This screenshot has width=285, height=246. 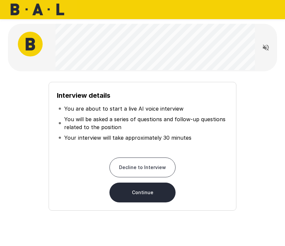 I want to click on p: Your interview will take approximately 30 minutes, so click(x=127, y=138).